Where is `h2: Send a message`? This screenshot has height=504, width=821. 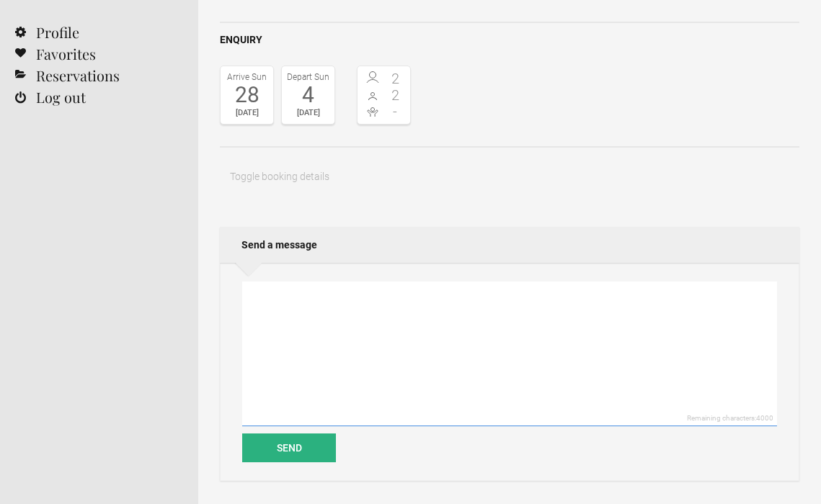
h2: Send a message is located at coordinates (509, 245).